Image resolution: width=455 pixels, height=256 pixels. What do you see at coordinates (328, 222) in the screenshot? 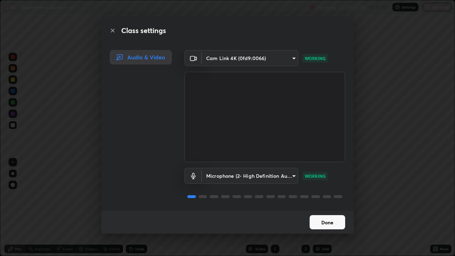
I see `button: Done` at bounding box center [328, 222].